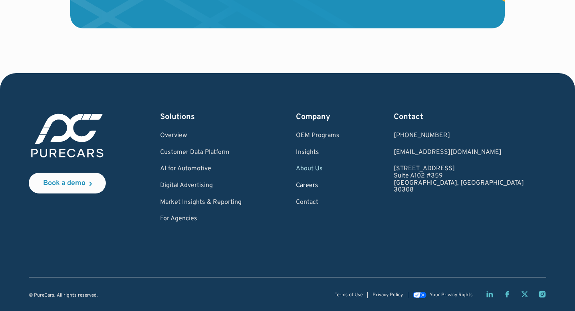 The image size is (575, 311). What do you see at coordinates (201, 203) in the screenshot?
I see `a: Market Insights & Reporting` at bounding box center [201, 203].